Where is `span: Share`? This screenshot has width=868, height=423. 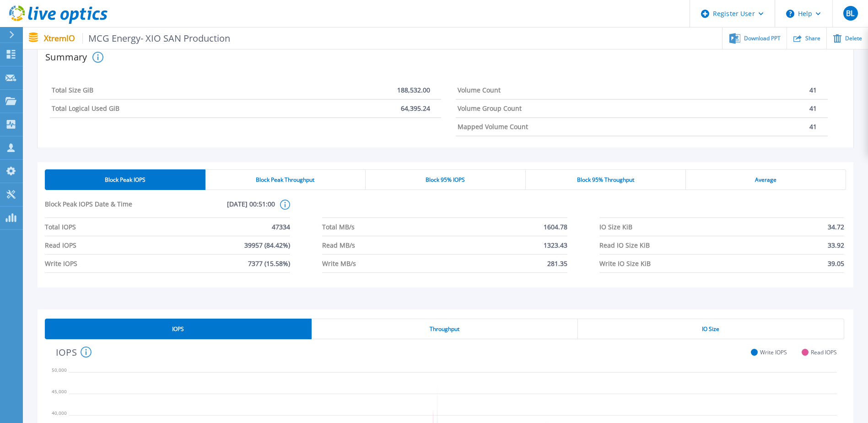 span: Share is located at coordinates (813, 38).